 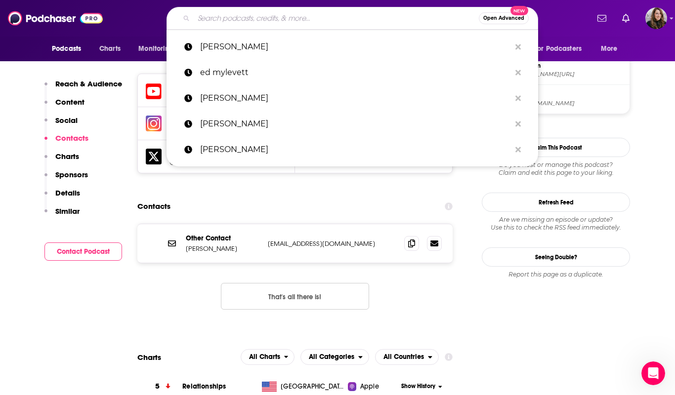 I want to click on button: Refresh Feed, so click(x=556, y=202).